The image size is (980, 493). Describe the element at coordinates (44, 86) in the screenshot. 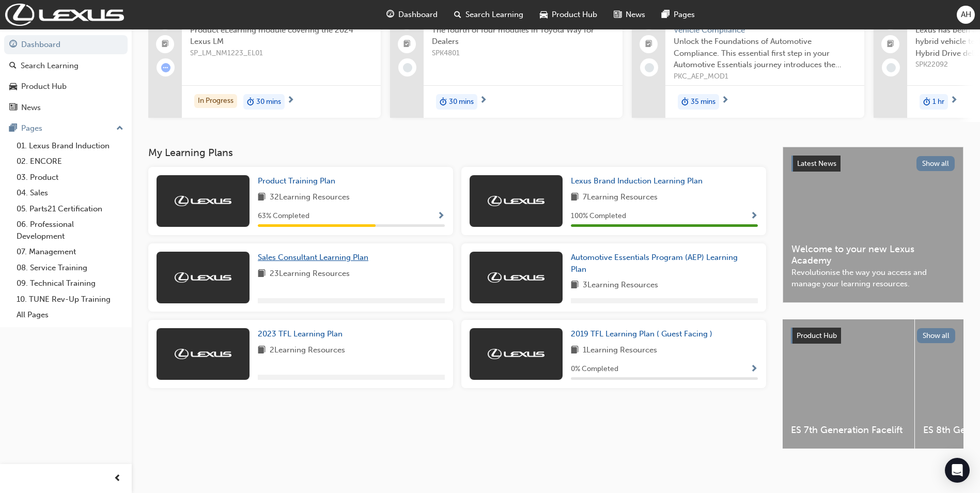

I see `div: Product Hub` at that location.